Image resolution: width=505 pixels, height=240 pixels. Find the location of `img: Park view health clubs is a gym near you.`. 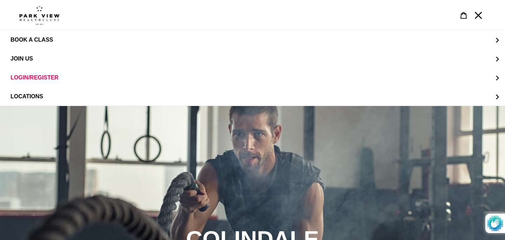

img: Park view health clubs is a gym near you. is located at coordinates (39, 15).